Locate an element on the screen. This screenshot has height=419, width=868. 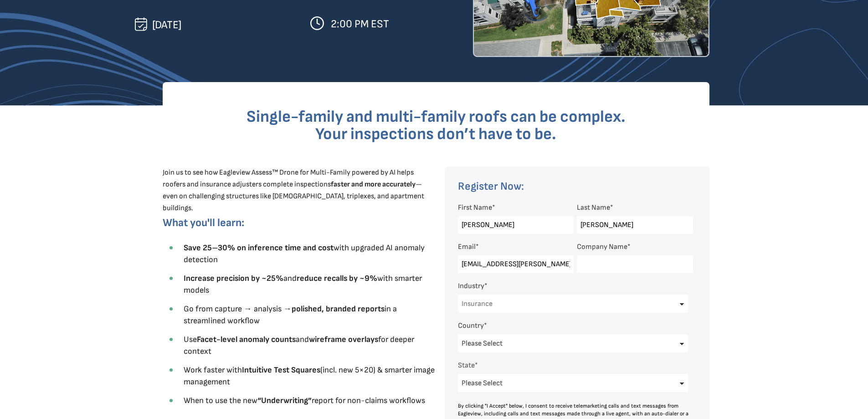
strong: Save 25–30% on inference time and cost is located at coordinates (258, 248).